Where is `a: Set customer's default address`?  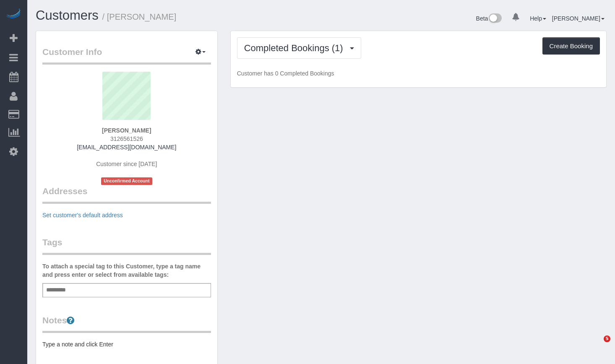
a: Set customer's default address is located at coordinates (83, 215).